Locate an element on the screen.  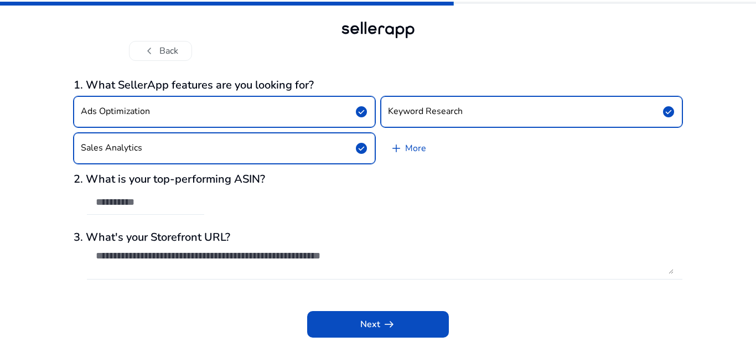
span: Next is located at coordinates (378, 324).